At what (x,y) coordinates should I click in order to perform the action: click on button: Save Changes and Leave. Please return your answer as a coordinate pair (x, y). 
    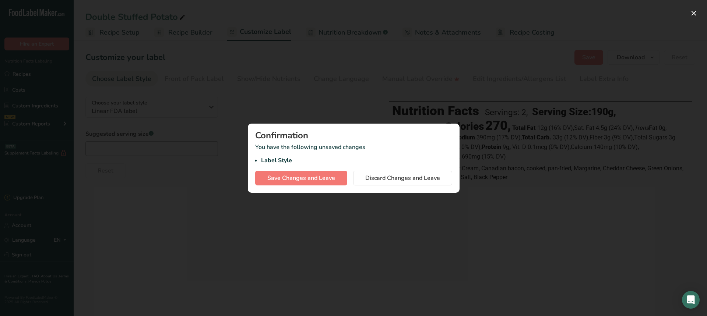
    Looking at the image, I should click on (301, 178).